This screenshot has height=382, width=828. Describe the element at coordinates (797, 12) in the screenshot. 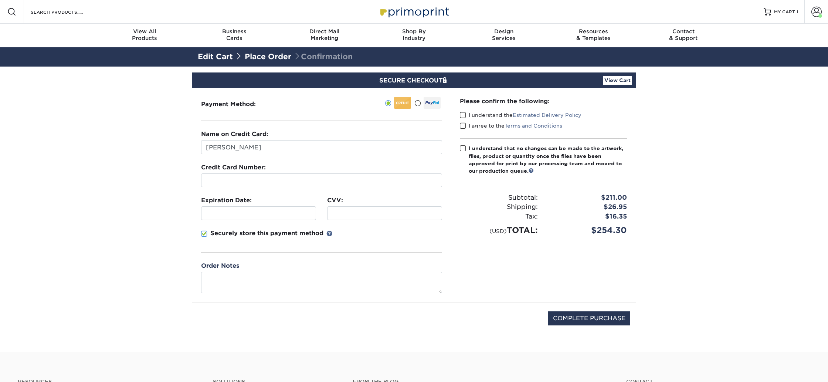

I see `span: 1` at that location.